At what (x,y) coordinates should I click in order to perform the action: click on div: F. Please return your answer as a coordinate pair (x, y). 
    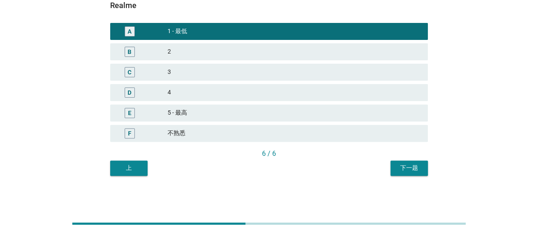
    Looking at the image, I should click on (130, 133).